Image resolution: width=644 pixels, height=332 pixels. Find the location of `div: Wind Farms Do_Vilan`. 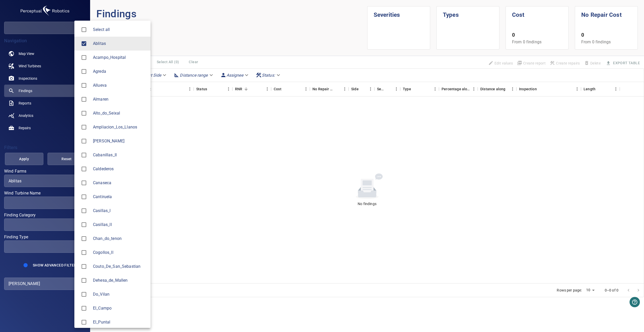

div: Wind Farms Do_Vilan is located at coordinates (119, 295).